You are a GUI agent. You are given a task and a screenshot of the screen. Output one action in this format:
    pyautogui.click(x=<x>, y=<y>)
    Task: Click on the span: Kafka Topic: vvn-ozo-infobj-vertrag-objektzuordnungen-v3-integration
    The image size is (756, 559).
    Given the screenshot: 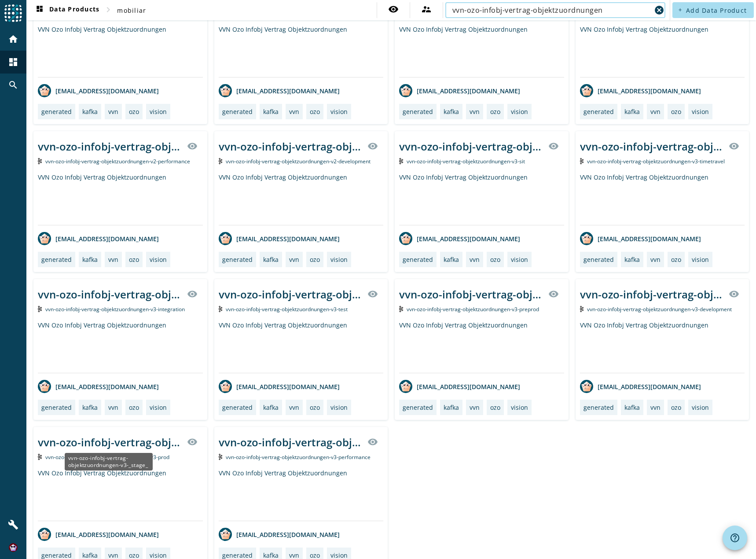 What is the action you would take?
    pyautogui.click(x=115, y=309)
    